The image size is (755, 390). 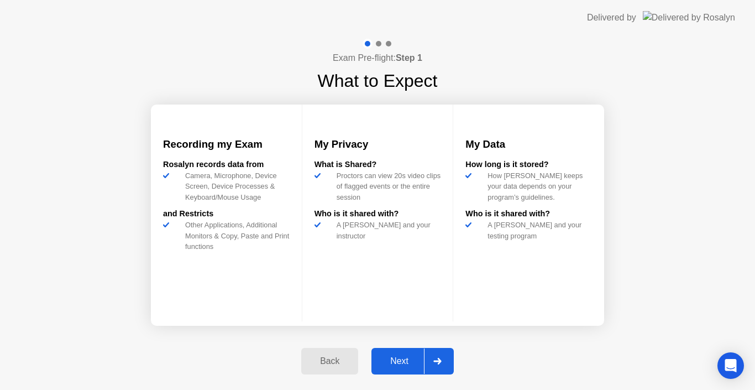 I want to click on div: Delivered by, so click(x=612, y=18).